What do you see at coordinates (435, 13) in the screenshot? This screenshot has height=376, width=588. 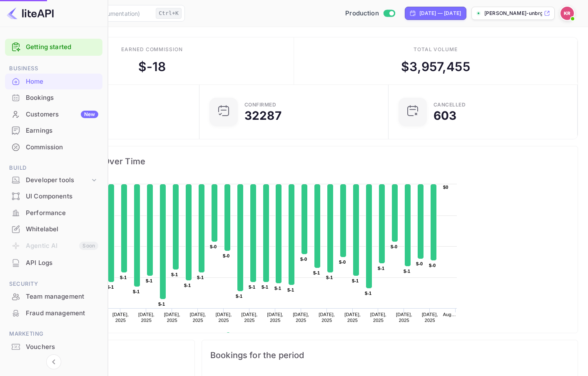 I see `div: Click to change the date range period` at bounding box center [435, 13].